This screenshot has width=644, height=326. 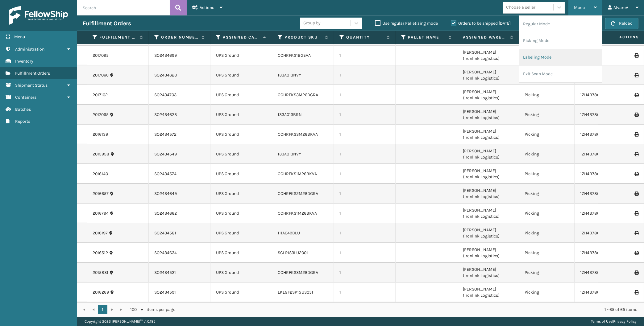 I want to click on label: Fulfillment Order Id, so click(x=118, y=37).